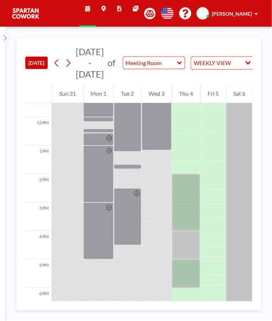 Image resolution: width=272 pixels, height=321 pixels. I want to click on div: 4 PM, so click(38, 245).